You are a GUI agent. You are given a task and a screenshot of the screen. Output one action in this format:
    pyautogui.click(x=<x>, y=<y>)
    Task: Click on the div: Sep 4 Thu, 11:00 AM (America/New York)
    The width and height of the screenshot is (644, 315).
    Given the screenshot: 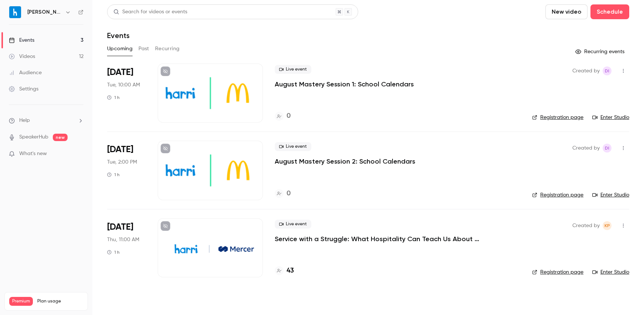 What is the action you would take?
    pyautogui.click(x=126, y=248)
    